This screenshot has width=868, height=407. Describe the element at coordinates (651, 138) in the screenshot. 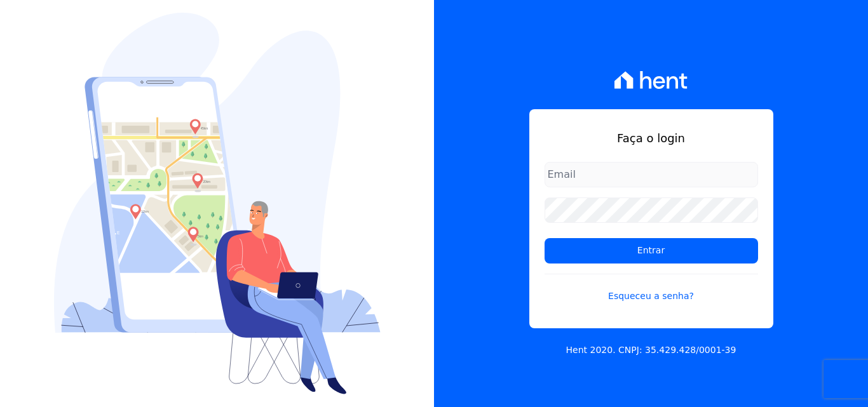

I see `h1: Faça o login` at that location.